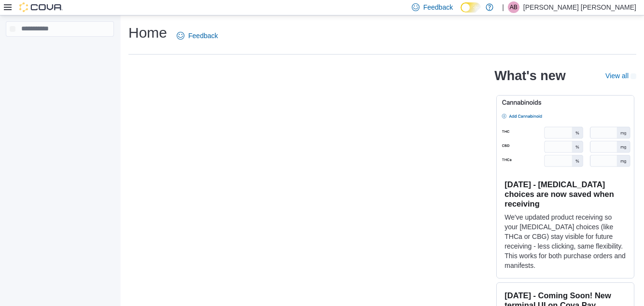  What do you see at coordinates (41, 7) in the screenshot?
I see `img: Cova` at bounding box center [41, 7].